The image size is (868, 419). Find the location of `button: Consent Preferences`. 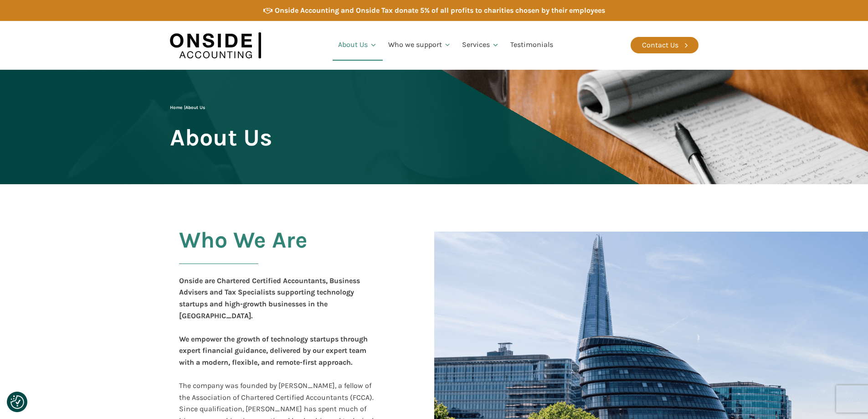

button: Consent Preferences is located at coordinates (18, 402).